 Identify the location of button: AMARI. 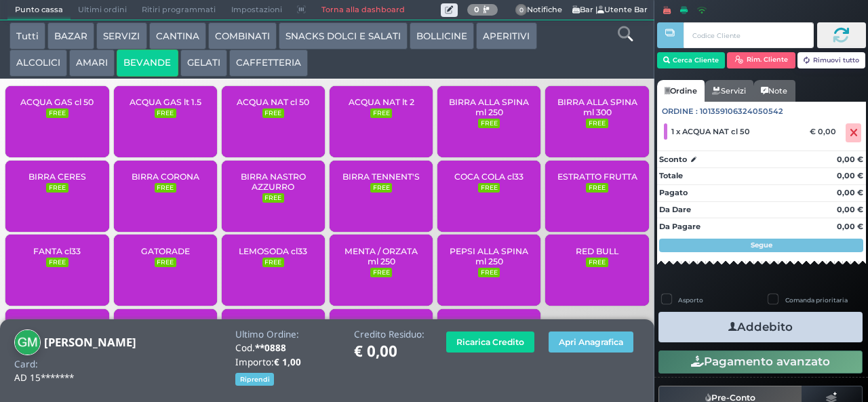
(91, 63).